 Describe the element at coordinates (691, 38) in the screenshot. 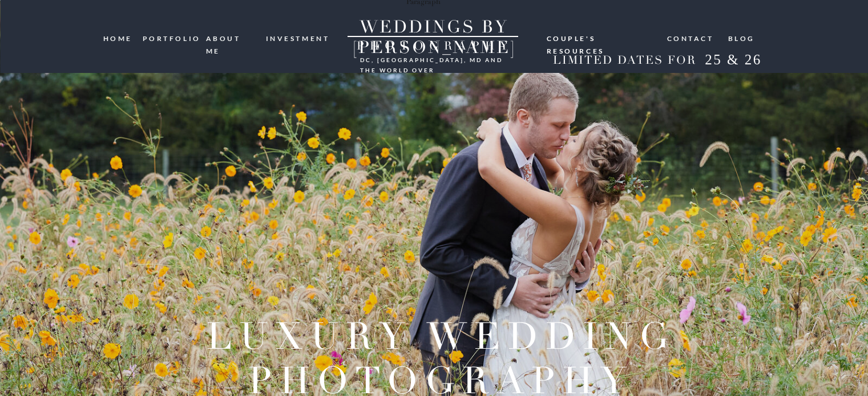

I see `a: Contact` at that location.